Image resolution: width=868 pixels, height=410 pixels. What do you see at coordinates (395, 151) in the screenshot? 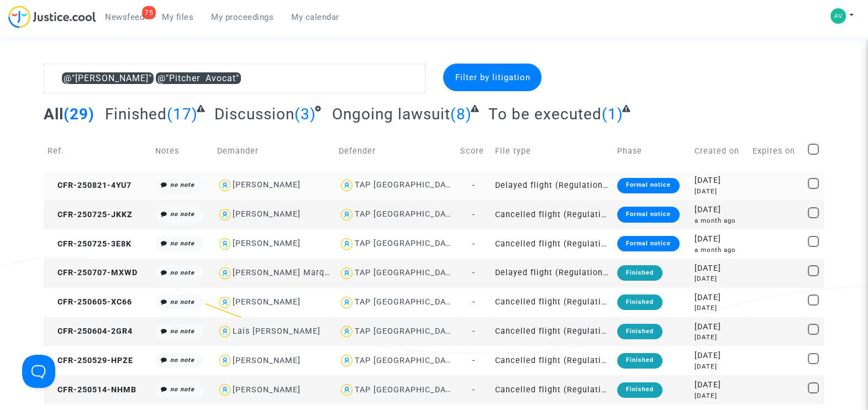
I see `td: Defender` at bounding box center [395, 151].